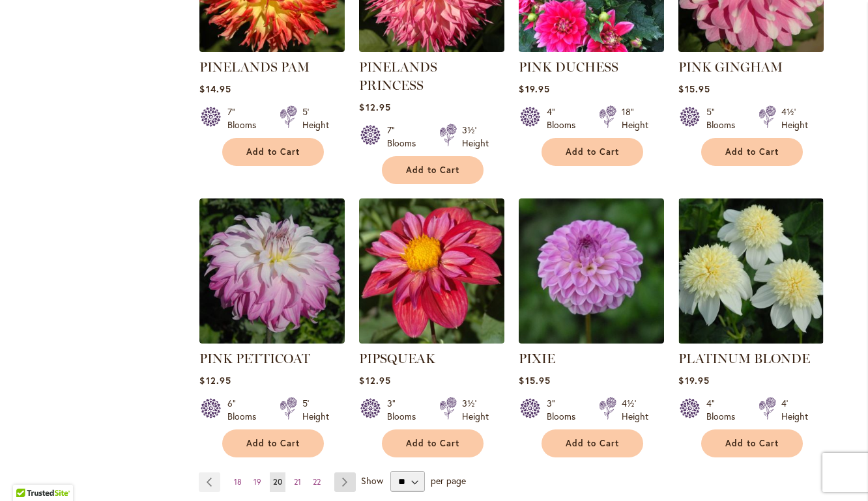  What do you see at coordinates (297, 482) in the screenshot?
I see `a: 21` at bounding box center [297, 482].